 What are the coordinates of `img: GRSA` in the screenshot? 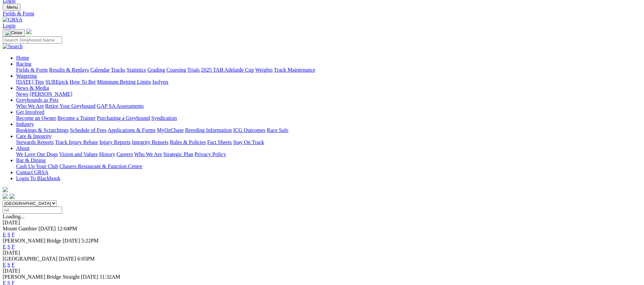 It's located at (13, 19).